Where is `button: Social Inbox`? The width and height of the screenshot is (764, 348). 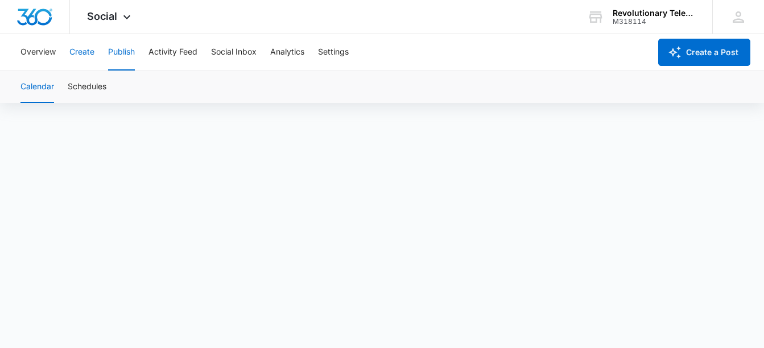 button: Social Inbox is located at coordinates (234, 52).